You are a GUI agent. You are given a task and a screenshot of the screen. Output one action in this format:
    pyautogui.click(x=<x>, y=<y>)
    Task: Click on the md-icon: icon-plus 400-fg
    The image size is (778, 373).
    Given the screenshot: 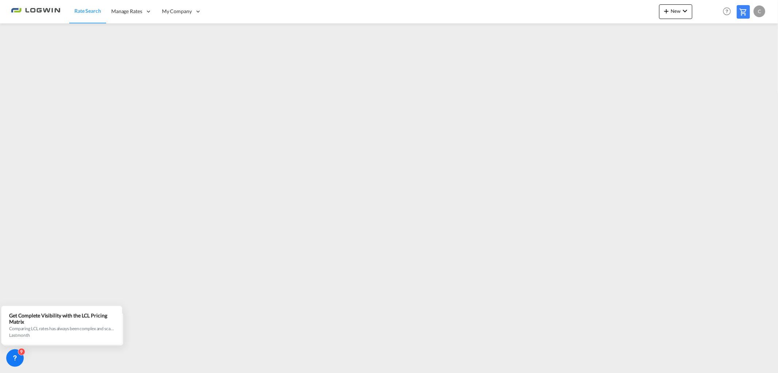 What is the action you would take?
    pyautogui.click(x=667, y=11)
    